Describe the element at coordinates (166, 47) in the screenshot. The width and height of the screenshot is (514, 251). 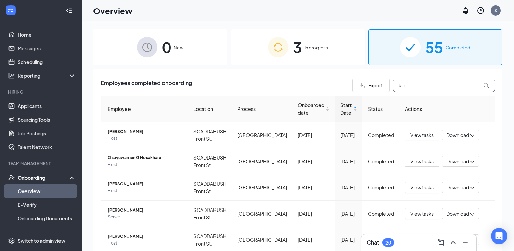
I see `span: 0` at that location.